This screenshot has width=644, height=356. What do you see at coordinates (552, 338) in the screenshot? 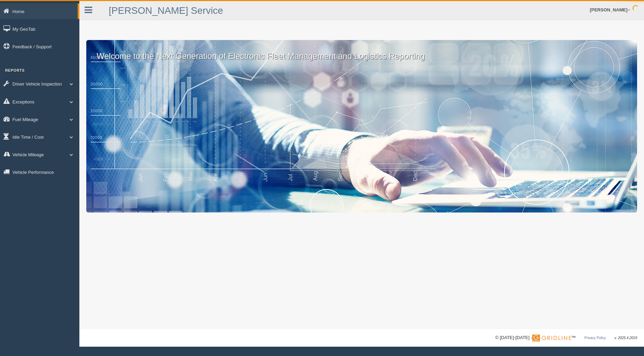
I see `img: Gridline` at bounding box center [552, 338].